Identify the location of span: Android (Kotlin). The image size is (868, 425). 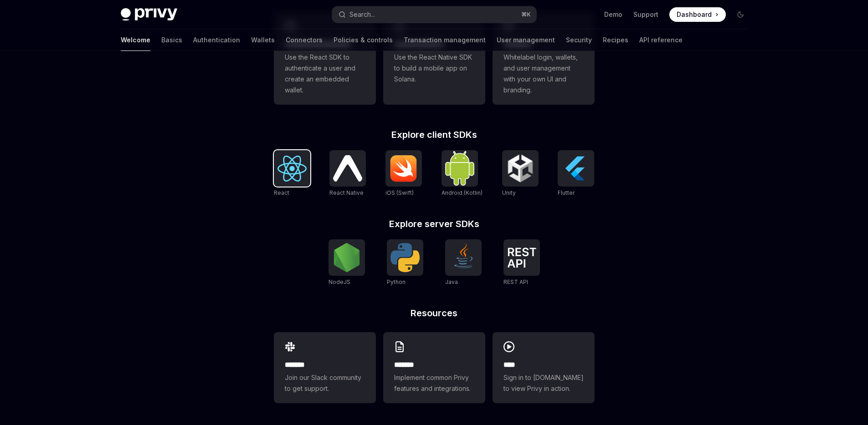
(462, 193).